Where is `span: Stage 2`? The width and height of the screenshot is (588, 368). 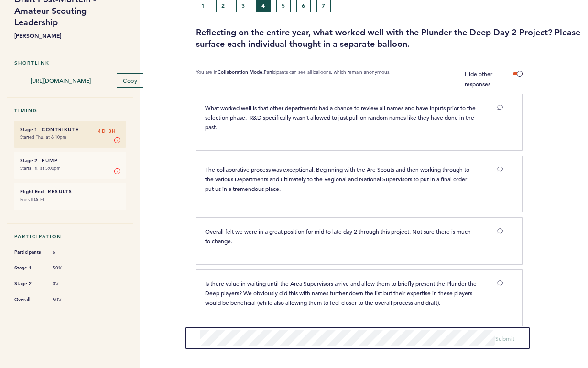
span: Stage 2 is located at coordinates (29, 284).